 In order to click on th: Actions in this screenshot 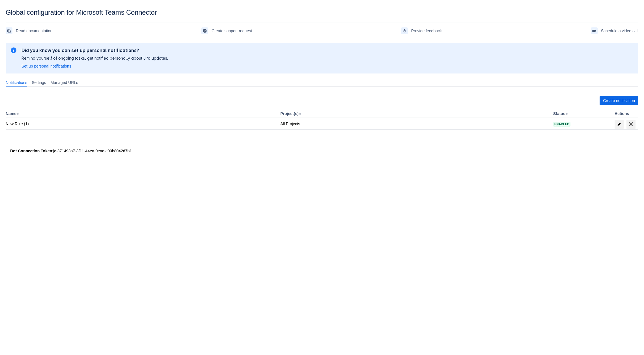, I will do `click(625, 114)`.